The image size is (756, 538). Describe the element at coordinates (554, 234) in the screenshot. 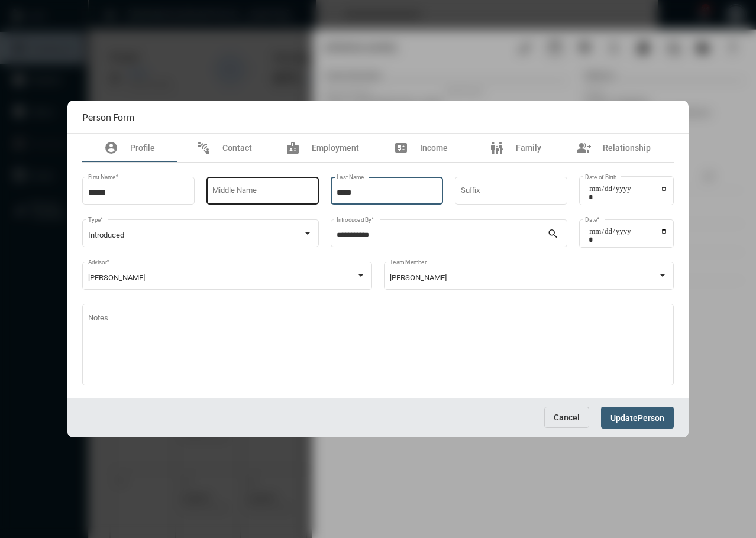

I see `mat-icon: search` at that location.